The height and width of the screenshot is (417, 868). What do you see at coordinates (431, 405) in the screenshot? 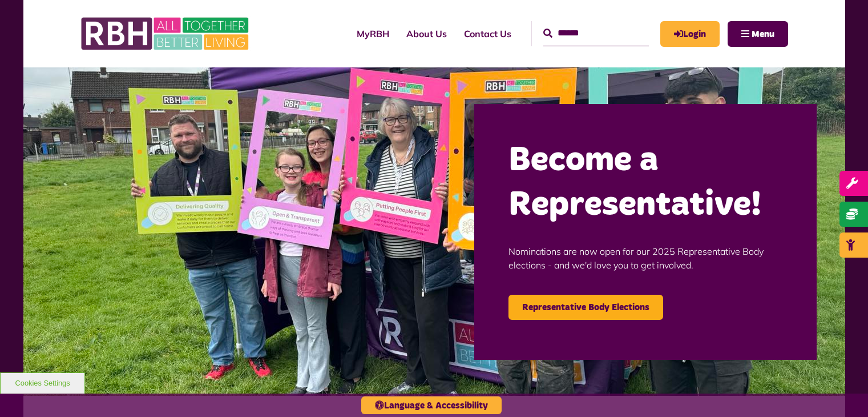
I see `button: Language & Accessibility` at bounding box center [431, 405].